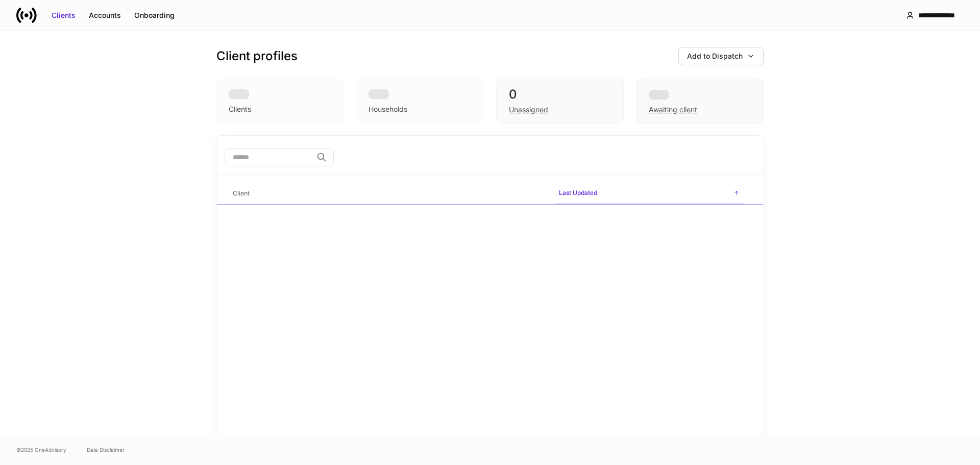 Image resolution: width=980 pixels, height=465 pixels. What do you see at coordinates (387, 193) in the screenshot?
I see `span: Client` at bounding box center [387, 193].